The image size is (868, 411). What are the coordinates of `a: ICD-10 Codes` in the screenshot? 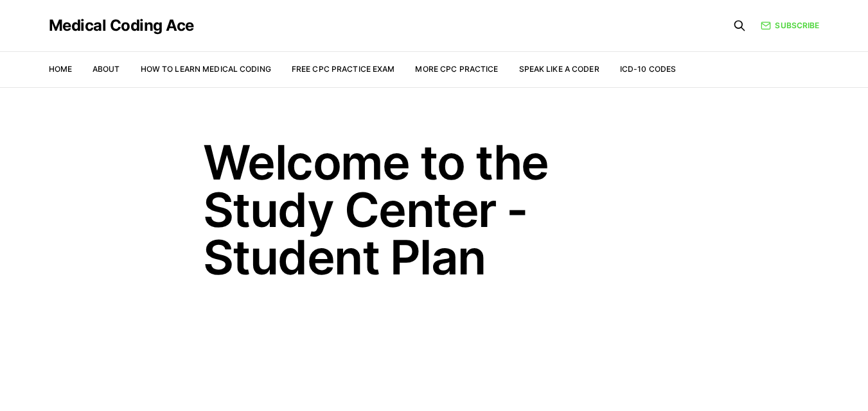 It's located at (648, 69).